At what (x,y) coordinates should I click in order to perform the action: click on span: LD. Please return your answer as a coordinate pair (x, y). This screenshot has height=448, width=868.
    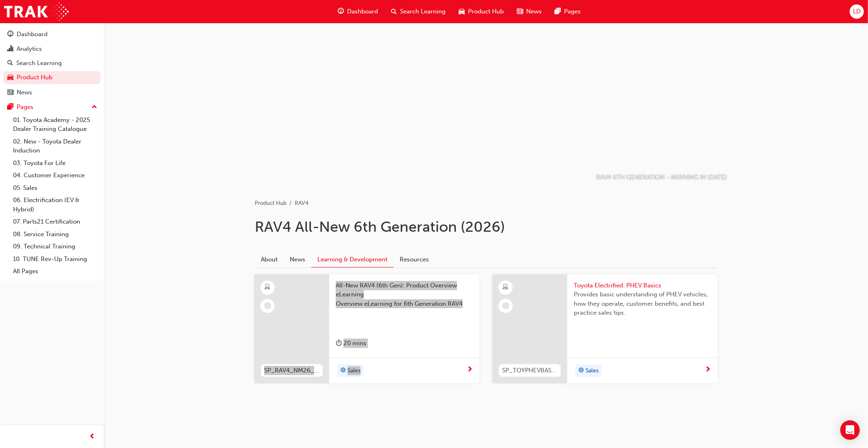
    Looking at the image, I should click on (856, 12).